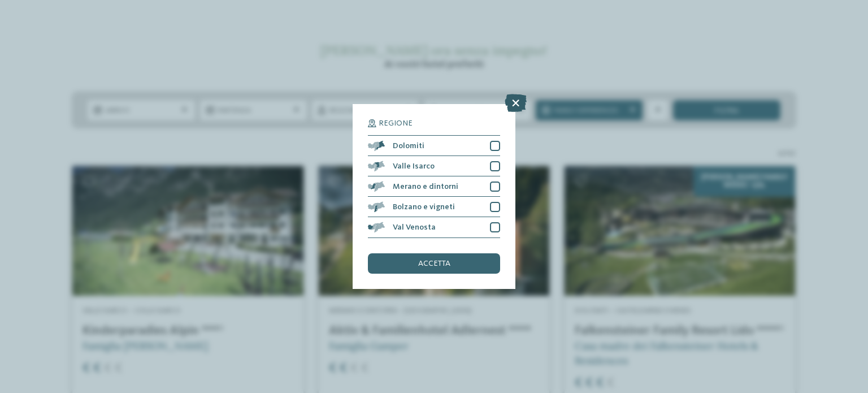 Image resolution: width=868 pixels, height=393 pixels. I want to click on span: Merano e dintorni, so click(426, 187).